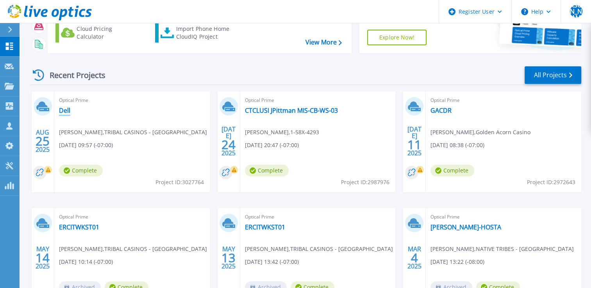 Image resolution: width=591 pixels, height=288 pixels. Describe the element at coordinates (43, 141) in the screenshot. I see `div: AUG 2025` at that location.